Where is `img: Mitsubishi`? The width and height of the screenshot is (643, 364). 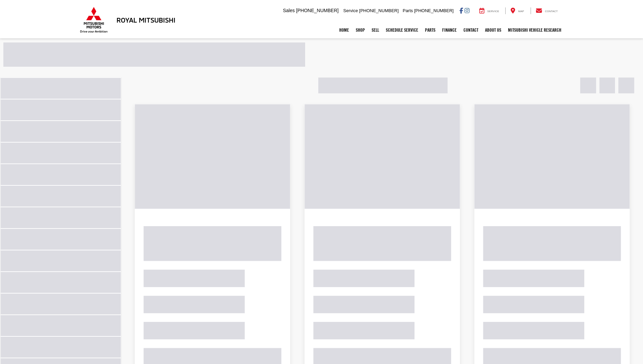
img: Mitsubishi is located at coordinates (94, 20).